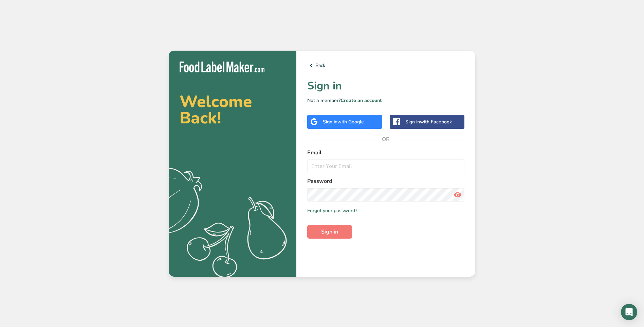  What do you see at coordinates (222, 67) in the screenshot?
I see `img: Food Label Maker` at bounding box center [222, 67].